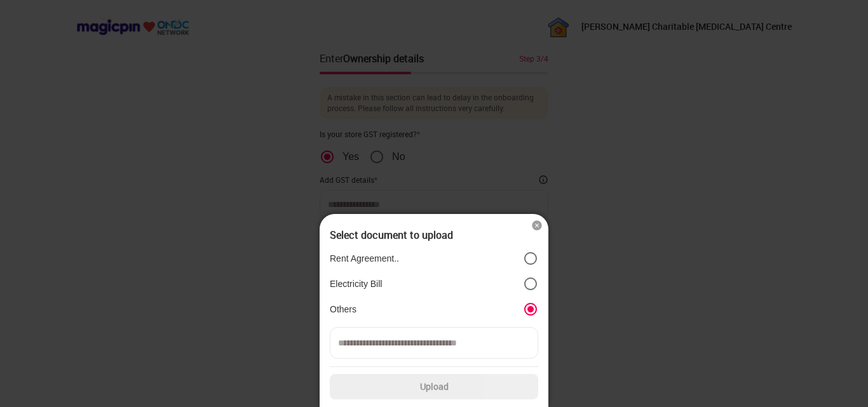 The width and height of the screenshot is (868, 407). What do you see at coordinates (343, 309) in the screenshot?
I see `p: Others` at bounding box center [343, 309].